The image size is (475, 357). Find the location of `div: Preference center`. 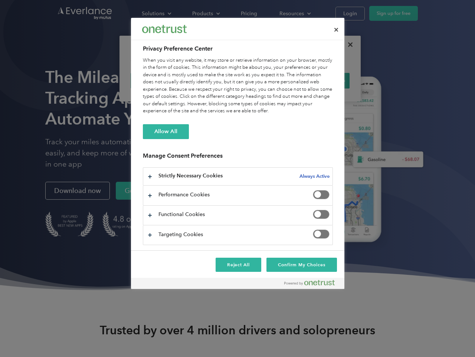

div: Preference center is located at coordinates (238, 153).